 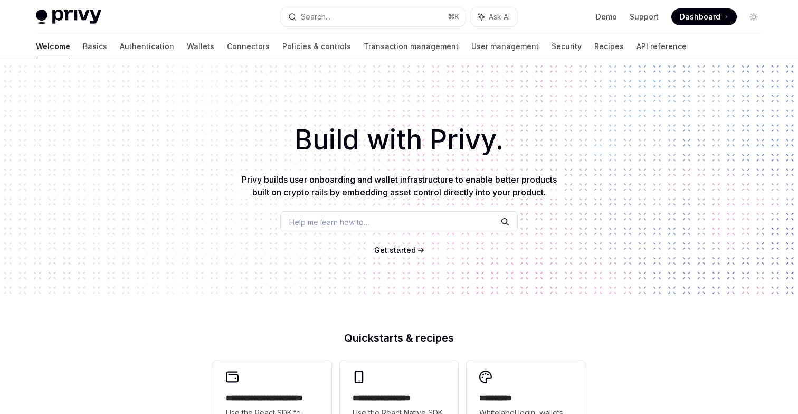 I want to click on a: Security, so click(x=566, y=46).